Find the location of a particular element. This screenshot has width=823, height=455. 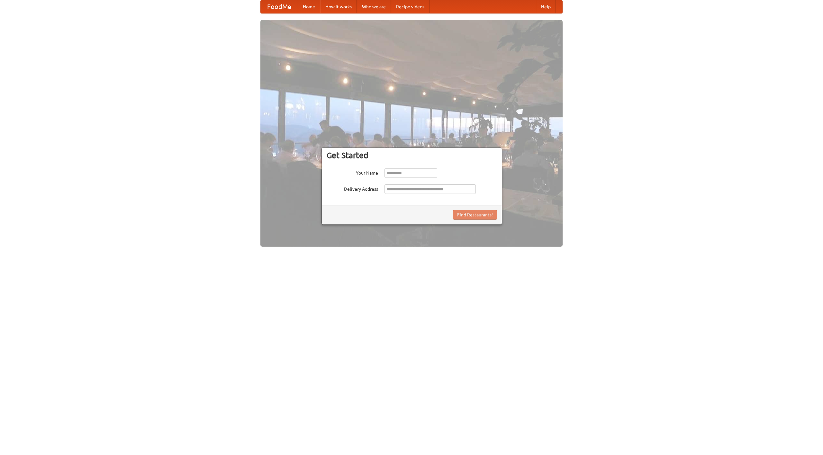

label: Your Name is located at coordinates (352, 172).